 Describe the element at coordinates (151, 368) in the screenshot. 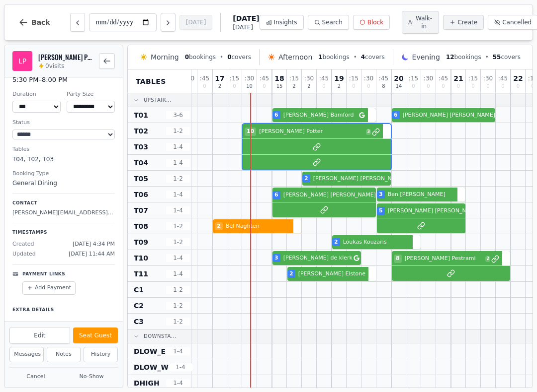

I see `span: DLOW_W` at that location.